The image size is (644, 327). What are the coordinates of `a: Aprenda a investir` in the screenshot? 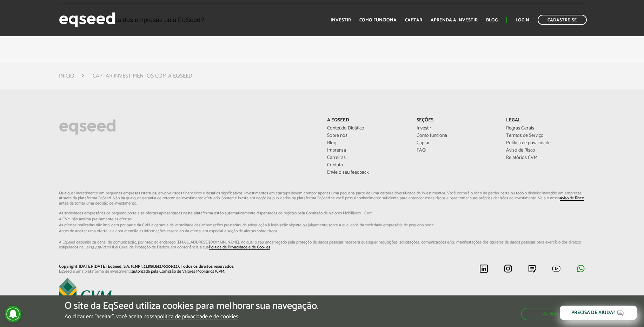 It's located at (454, 20).